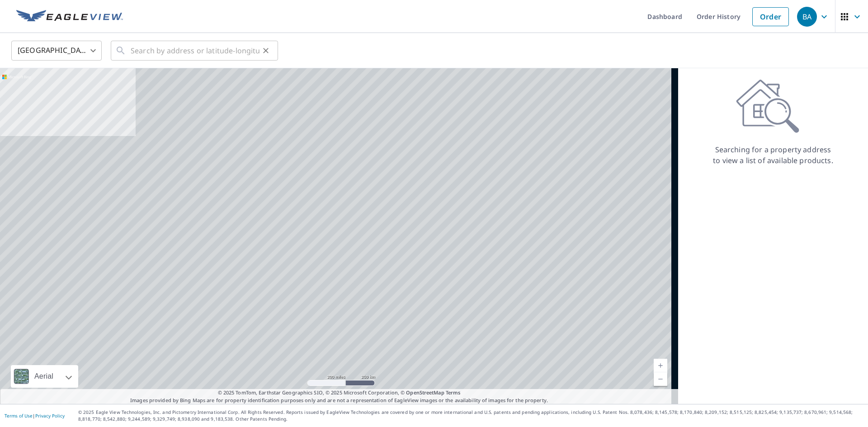 The image size is (868, 427). What do you see at coordinates (50, 415) in the screenshot?
I see `a: Privacy Policy` at bounding box center [50, 415].